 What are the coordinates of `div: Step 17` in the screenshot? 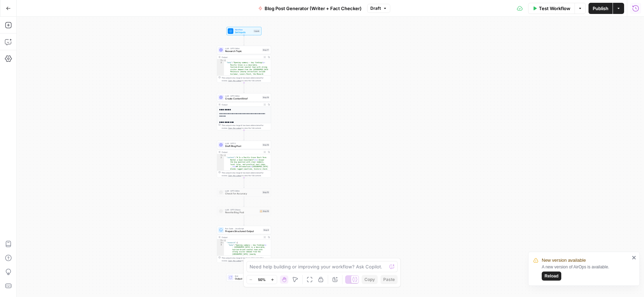 It's located at (266, 50).